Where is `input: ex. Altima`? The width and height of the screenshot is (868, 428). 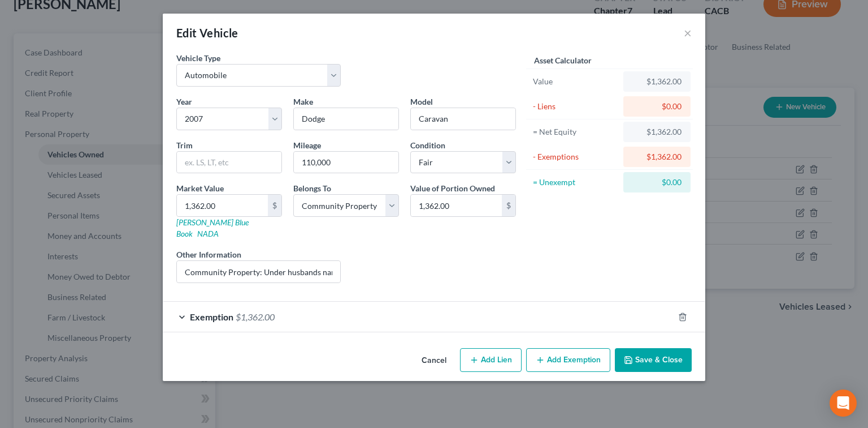 input: ex. Altima is located at coordinates (463, 119).